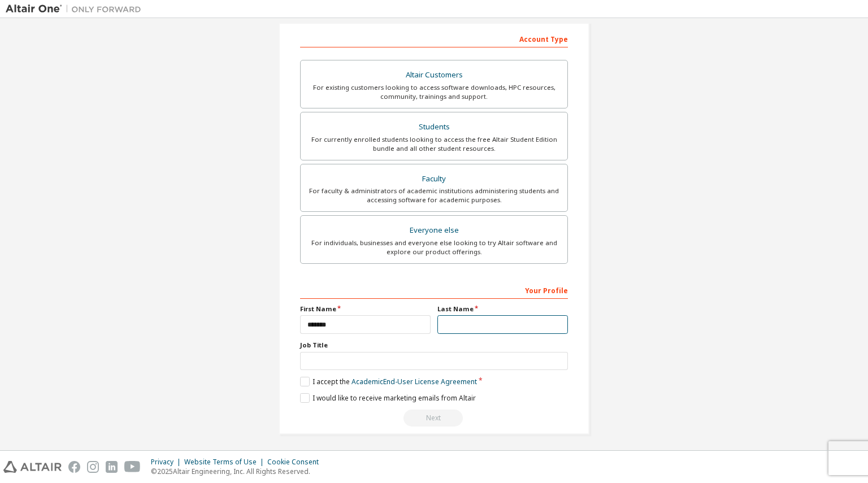 Image resolution: width=868 pixels, height=483 pixels. I want to click on div: Altair Customers, so click(434, 75).